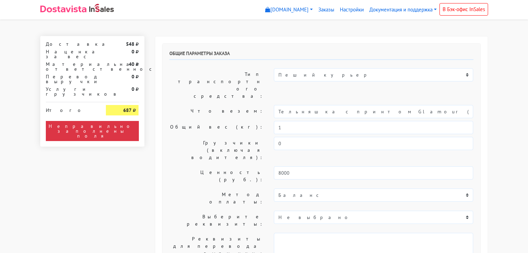 The image size is (528, 253). I want to click on label: Метод оплаты:, so click(217, 199).